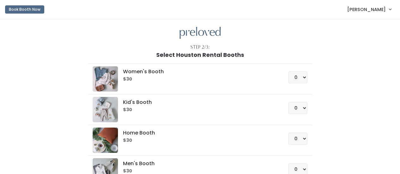 The width and height of the screenshot is (400, 174). What do you see at coordinates (198, 102) in the screenshot?
I see `h5: Kid's Booth` at bounding box center [198, 102].